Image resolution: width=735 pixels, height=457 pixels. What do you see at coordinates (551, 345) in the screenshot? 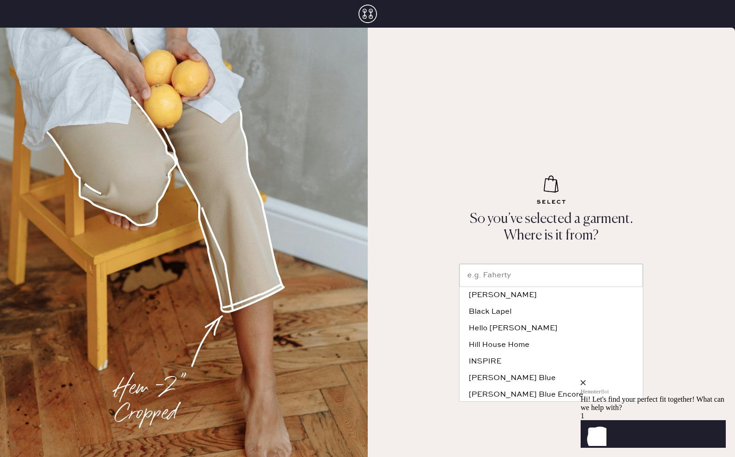
I see `div: Hill House Home` at bounding box center [551, 345].